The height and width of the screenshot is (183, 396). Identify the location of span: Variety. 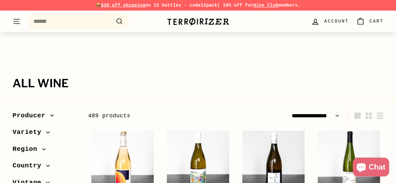
(29, 132).